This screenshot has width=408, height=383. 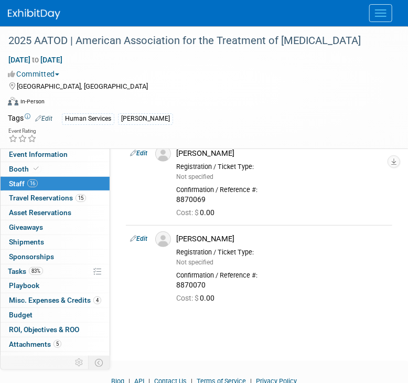 What do you see at coordinates (30, 119) in the screenshot?
I see `td: Tags` at bounding box center [30, 119].